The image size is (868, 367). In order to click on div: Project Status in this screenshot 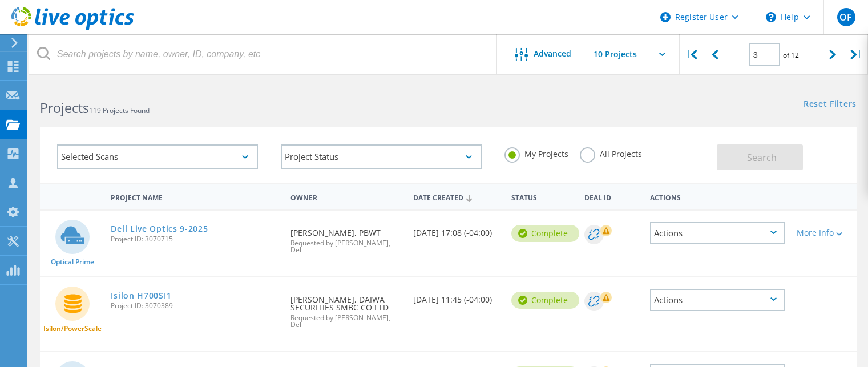, I will do `click(382, 156)`.